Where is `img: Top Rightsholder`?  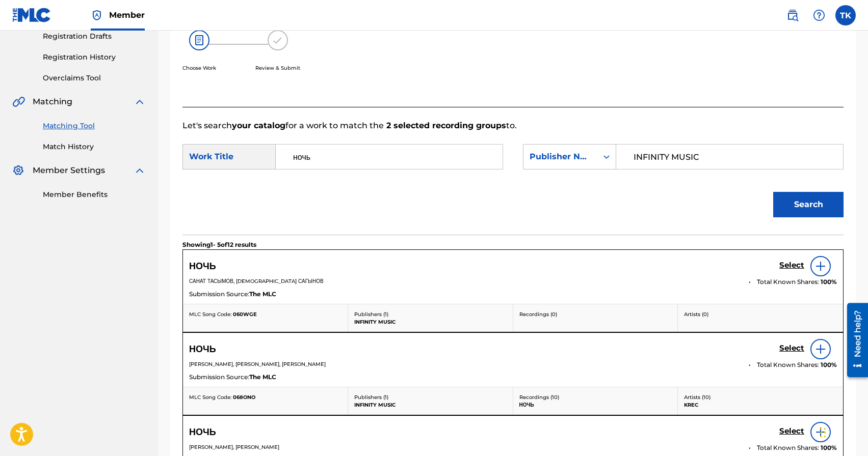
img: Top Rightsholder is located at coordinates (96, 15).